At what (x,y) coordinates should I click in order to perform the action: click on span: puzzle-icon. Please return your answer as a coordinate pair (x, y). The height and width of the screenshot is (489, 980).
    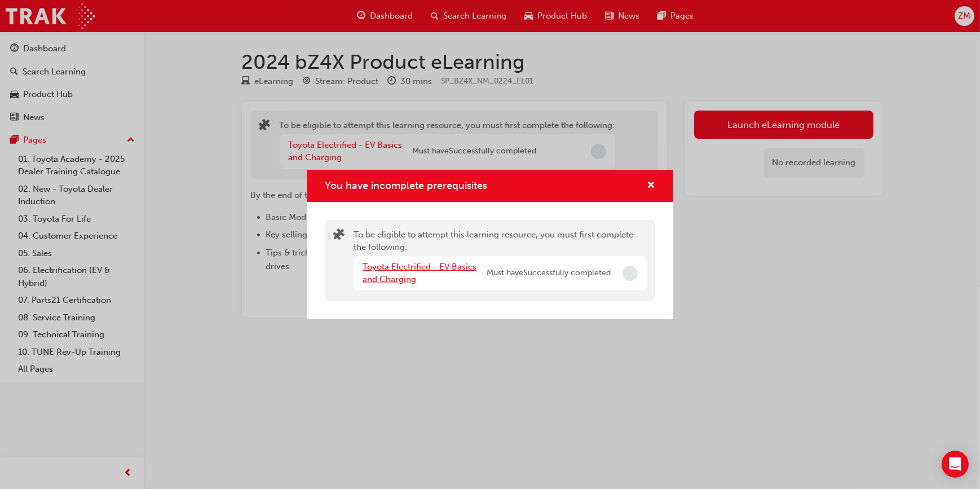
    Looking at the image, I should click on (339, 236).